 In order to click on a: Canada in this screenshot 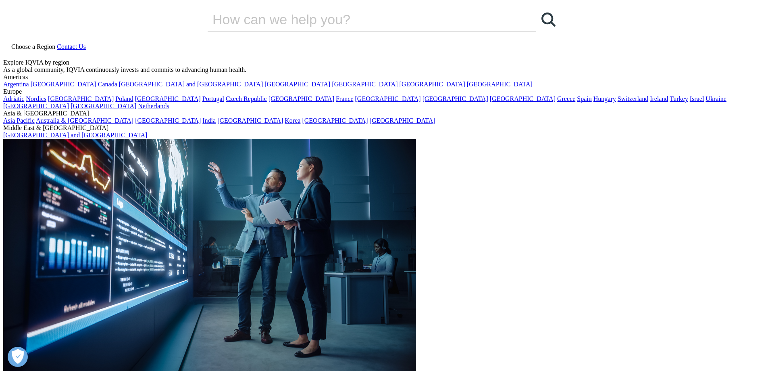, I will do `click(108, 84)`.